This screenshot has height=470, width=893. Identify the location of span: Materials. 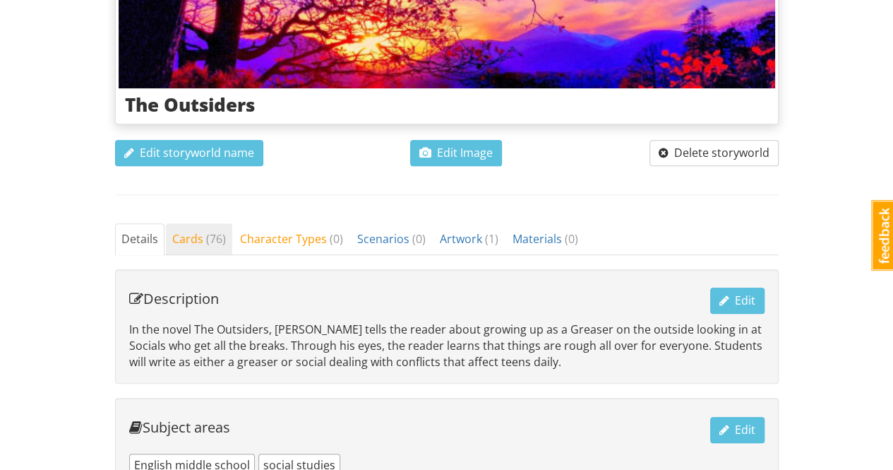
(545, 239).